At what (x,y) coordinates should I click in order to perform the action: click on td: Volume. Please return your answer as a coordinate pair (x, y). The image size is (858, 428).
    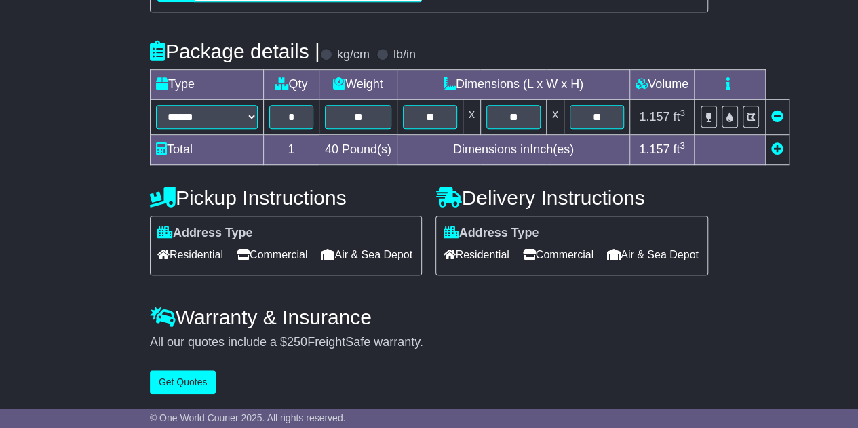
    Looking at the image, I should click on (661, 85).